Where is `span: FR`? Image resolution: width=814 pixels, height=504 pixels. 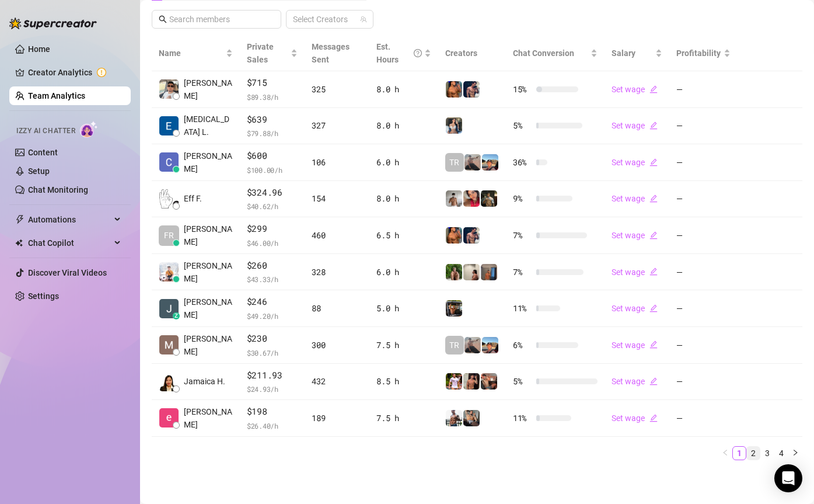
span: FR is located at coordinates (169, 235).